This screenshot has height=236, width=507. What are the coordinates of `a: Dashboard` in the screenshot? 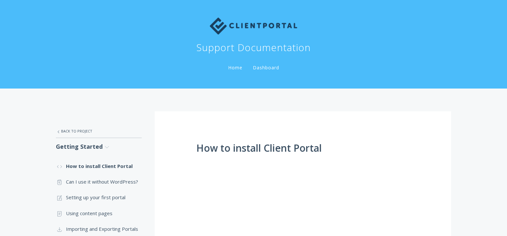 It's located at (266, 67).